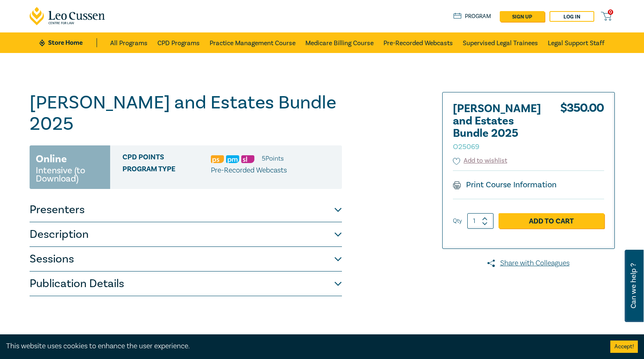 The height and width of the screenshot is (359, 644). Describe the element at coordinates (522, 17) in the screenshot. I see `a: sign up` at that location.